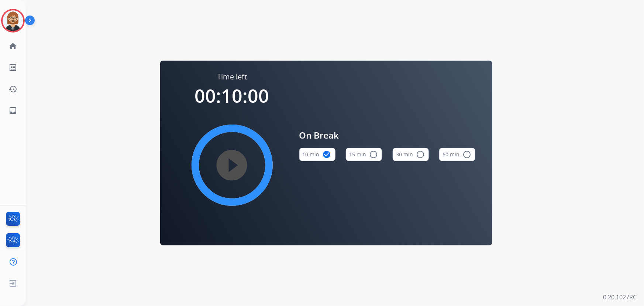 The image size is (644, 306). What do you see at coordinates (364, 154) in the screenshot?
I see `button: 15 min` at bounding box center [364, 154].